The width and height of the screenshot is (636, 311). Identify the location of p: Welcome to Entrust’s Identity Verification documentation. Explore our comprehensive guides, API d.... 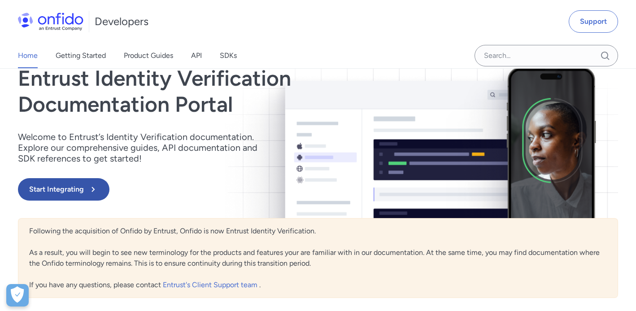
(144, 148).